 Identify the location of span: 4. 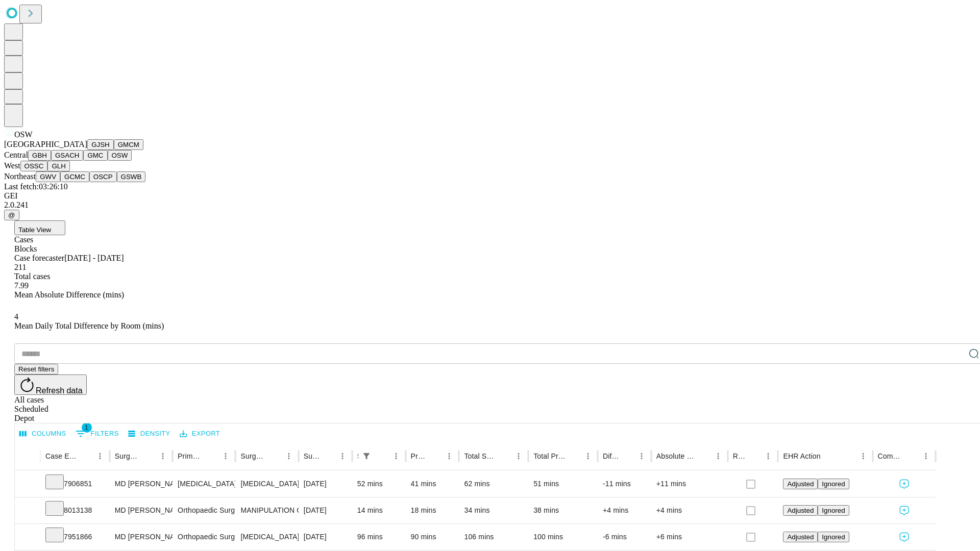
(17, 317).